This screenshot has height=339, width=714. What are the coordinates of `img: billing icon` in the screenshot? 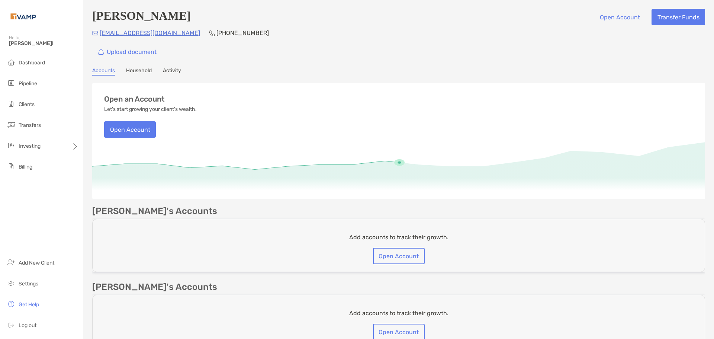 It's located at (11, 166).